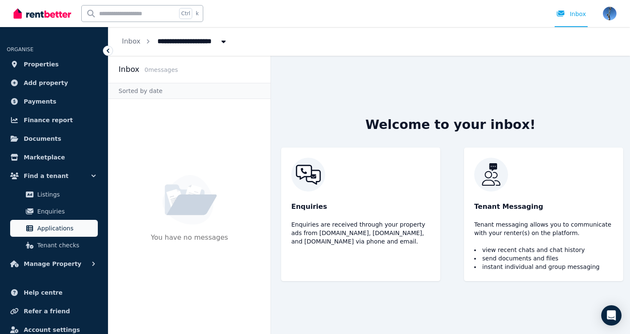 This screenshot has width=630, height=334. What do you see at coordinates (189, 91) in the screenshot?
I see `div: Sorted by date` at bounding box center [189, 91].